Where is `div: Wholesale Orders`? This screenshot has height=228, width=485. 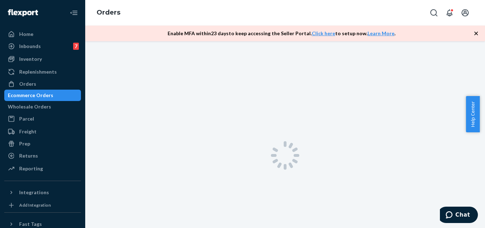 div: Wholesale Orders is located at coordinates (29, 107).